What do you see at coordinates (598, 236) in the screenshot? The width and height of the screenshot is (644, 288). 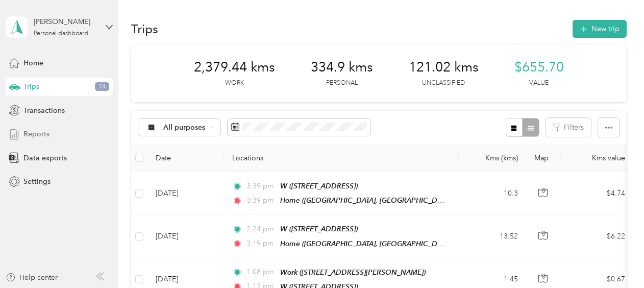 I see `td: $6.22` at bounding box center [598, 236].